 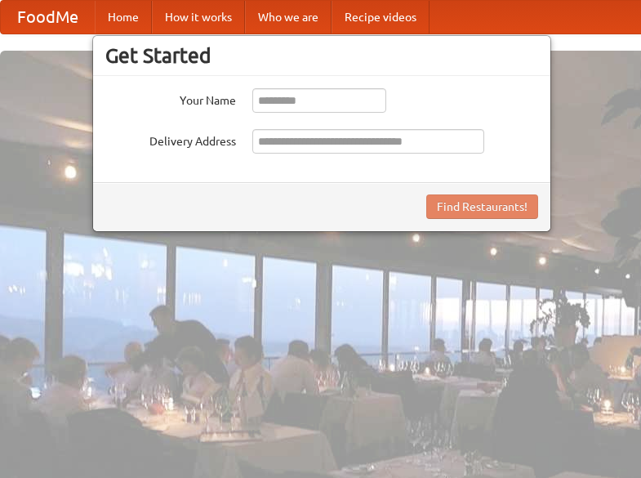 What do you see at coordinates (199, 17) in the screenshot?
I see `a: How it works` at bounding box center [199, 17].